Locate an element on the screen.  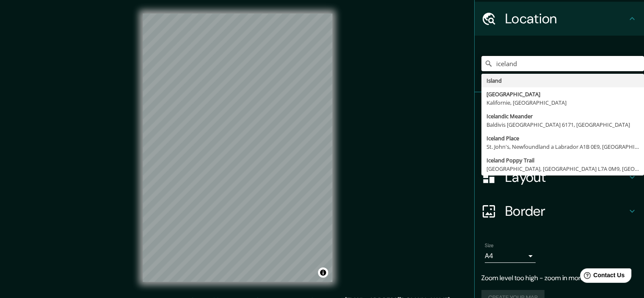
button: Toggle attribution is located at coordinates (323, 273).